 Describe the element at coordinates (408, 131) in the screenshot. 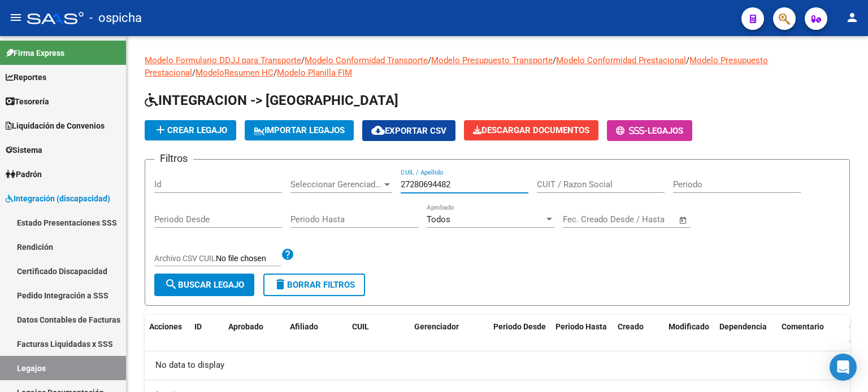

I see `button: Exportar CSV` at that location.